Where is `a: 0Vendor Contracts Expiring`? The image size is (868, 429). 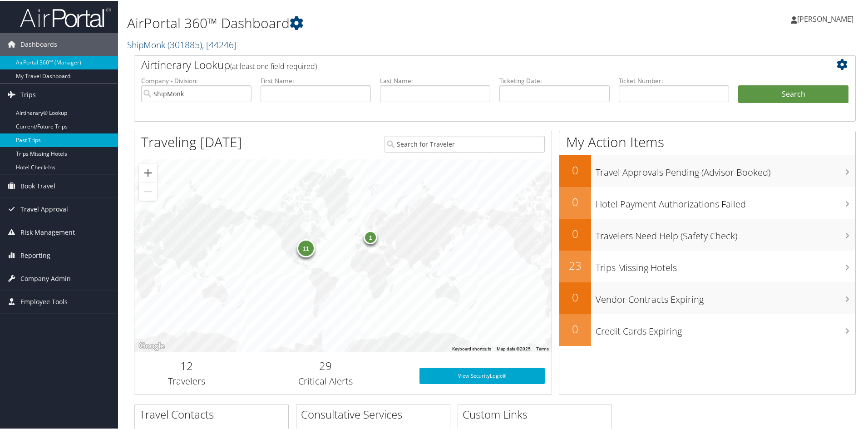
a: 0Vendor Contracts Expiring is located at coordinates (707, 297).